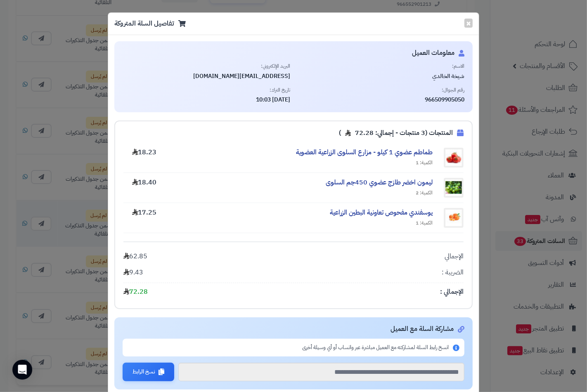 The image size is (587, 392). What do you see at coordinates (135, 256) in the screenshot?
I see `div: 62.85` at bounding box center [135, 256].